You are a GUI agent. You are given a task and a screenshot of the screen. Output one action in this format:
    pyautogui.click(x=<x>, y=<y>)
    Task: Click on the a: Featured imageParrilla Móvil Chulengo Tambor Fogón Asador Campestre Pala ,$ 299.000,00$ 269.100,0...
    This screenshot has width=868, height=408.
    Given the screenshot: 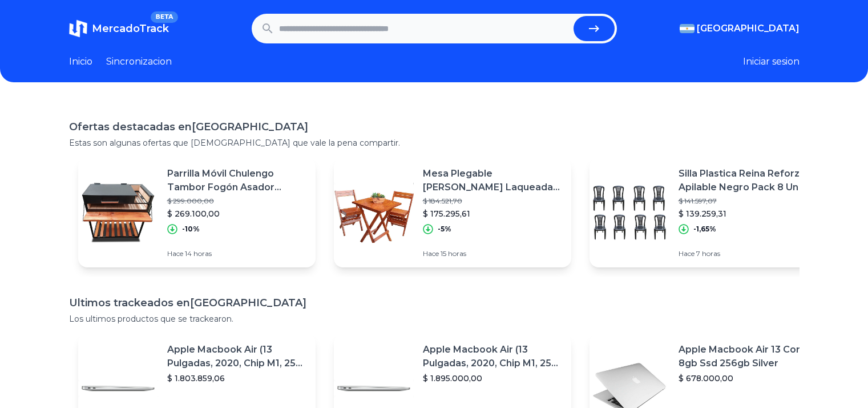 What is the action you would take?
    pyautogui.click(x=197, y=212)
    